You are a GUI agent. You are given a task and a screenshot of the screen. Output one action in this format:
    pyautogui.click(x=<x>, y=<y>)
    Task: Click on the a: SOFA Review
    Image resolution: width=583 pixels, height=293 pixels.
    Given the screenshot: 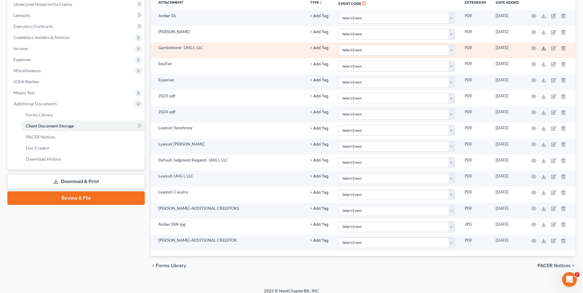 What is the action you would take?
    pyautogui.click(x=77, y=82)
    